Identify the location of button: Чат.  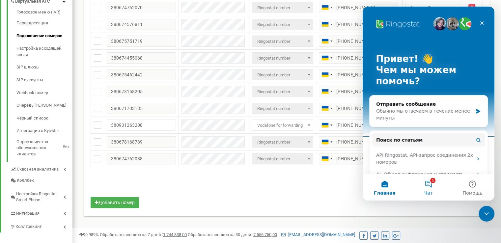
(66, 181).